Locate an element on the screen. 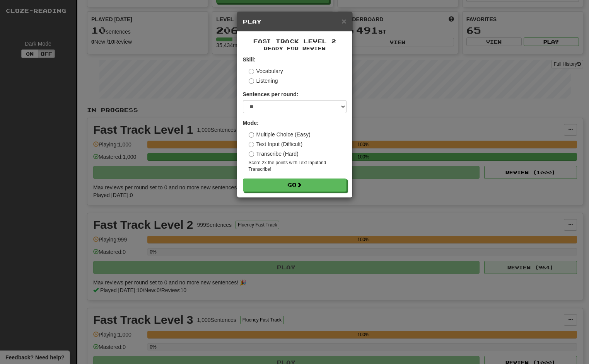 Image resolution: width=589 pixels, height=364 pixels. label: Sentences per round: is located at coordinates (271, 94).